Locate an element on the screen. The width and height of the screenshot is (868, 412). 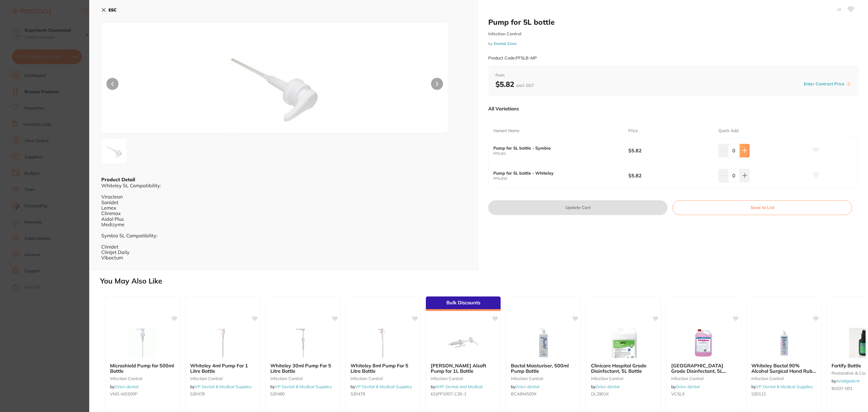
b: Product Detail is located at coordinates (118, 180).